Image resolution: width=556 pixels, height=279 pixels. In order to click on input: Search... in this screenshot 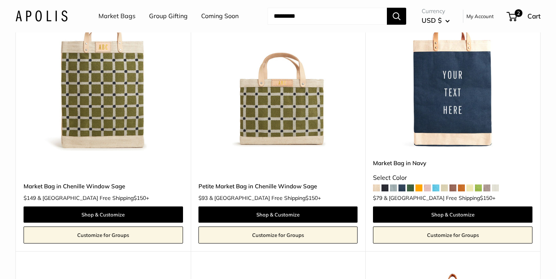, I will do `click(327, 16)`.